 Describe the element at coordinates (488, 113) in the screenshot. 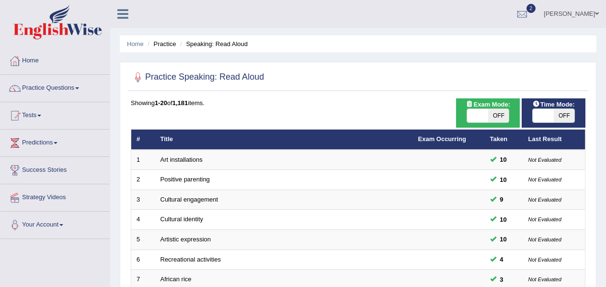

I see `div: Show exams occurring in exams` at that location.